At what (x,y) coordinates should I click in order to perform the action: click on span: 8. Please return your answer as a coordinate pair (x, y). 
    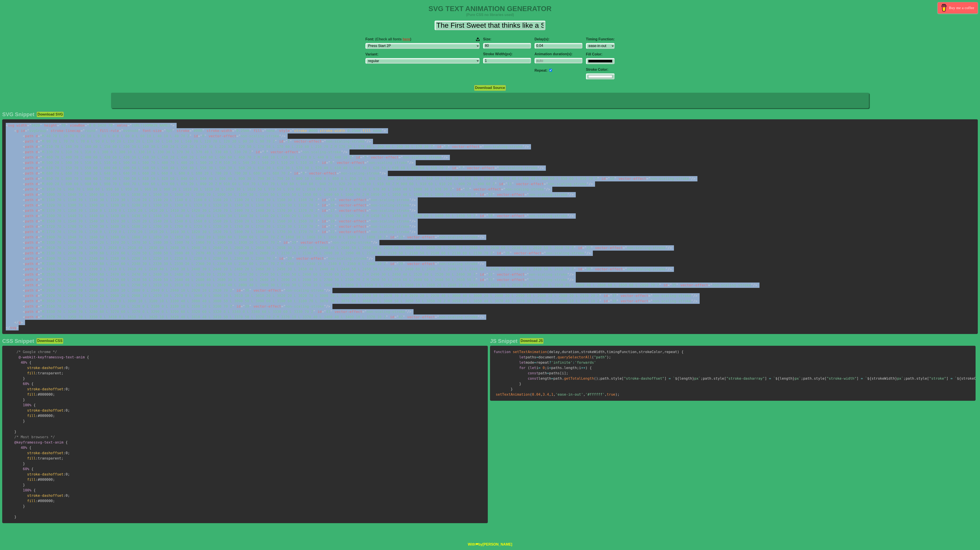
    Looking at the image, I should click on (302, 173).